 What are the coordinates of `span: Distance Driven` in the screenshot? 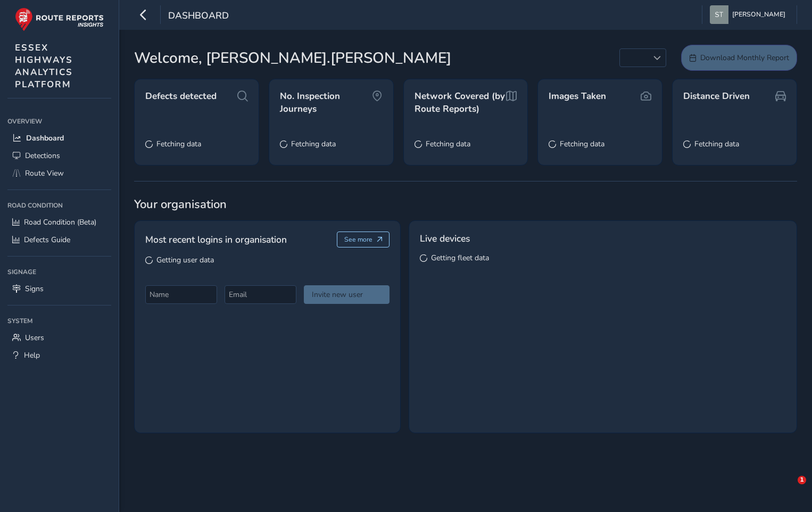 It's located at (716, 96).